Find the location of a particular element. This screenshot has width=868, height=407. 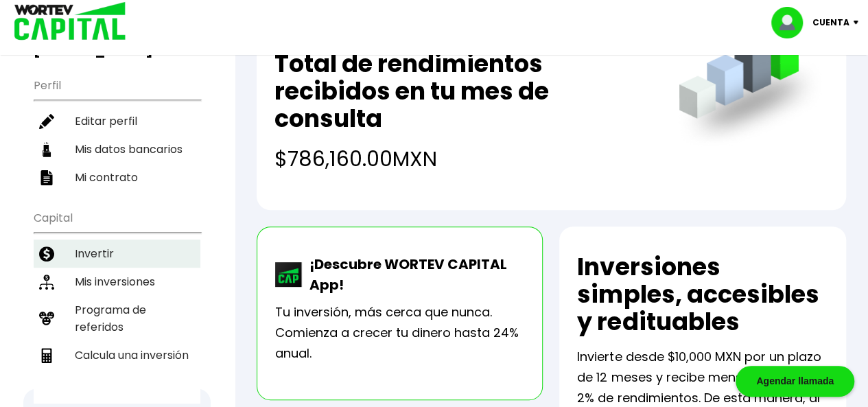

h2: Total de rendimientos recibidos en tu mes de consulta is located at coordinates (463, 91).